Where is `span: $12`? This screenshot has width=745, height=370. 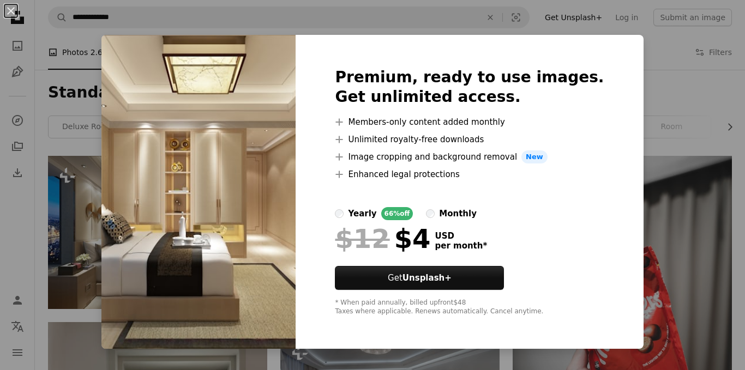
span: $12 is located at coordinates (362, 239).